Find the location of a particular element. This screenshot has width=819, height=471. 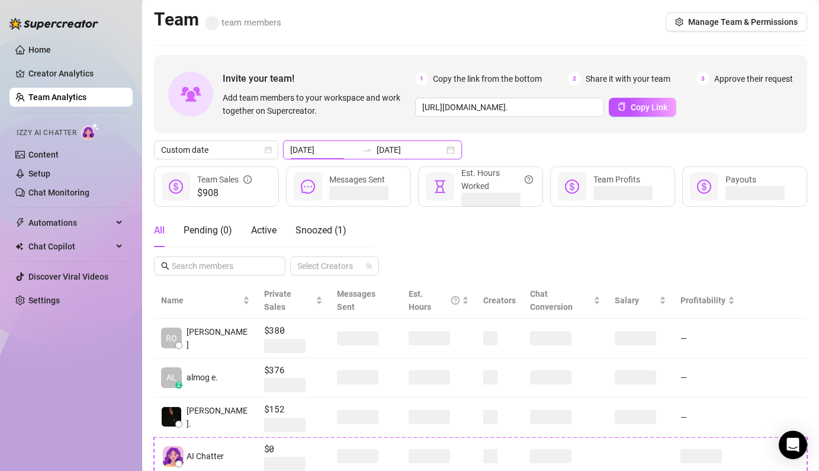

span: Active is located at coordinates (263, 230).